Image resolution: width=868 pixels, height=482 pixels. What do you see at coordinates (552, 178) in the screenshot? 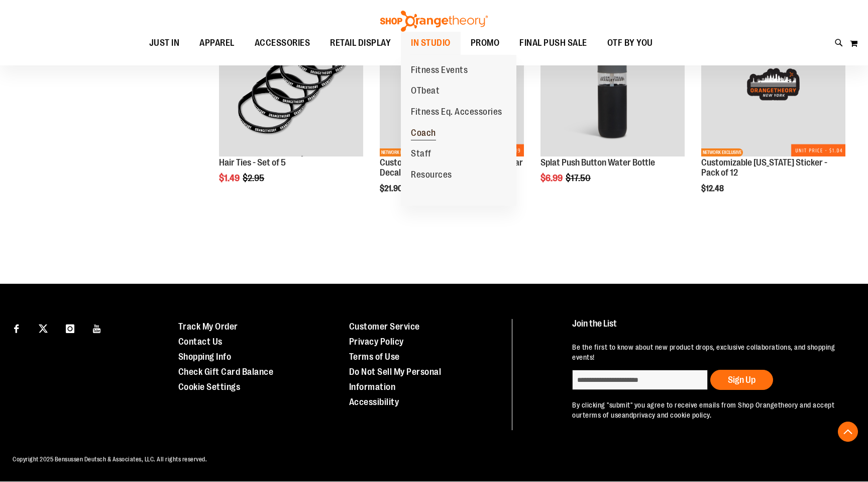
I see `span: $6.99` at bounding box center [552, 178].